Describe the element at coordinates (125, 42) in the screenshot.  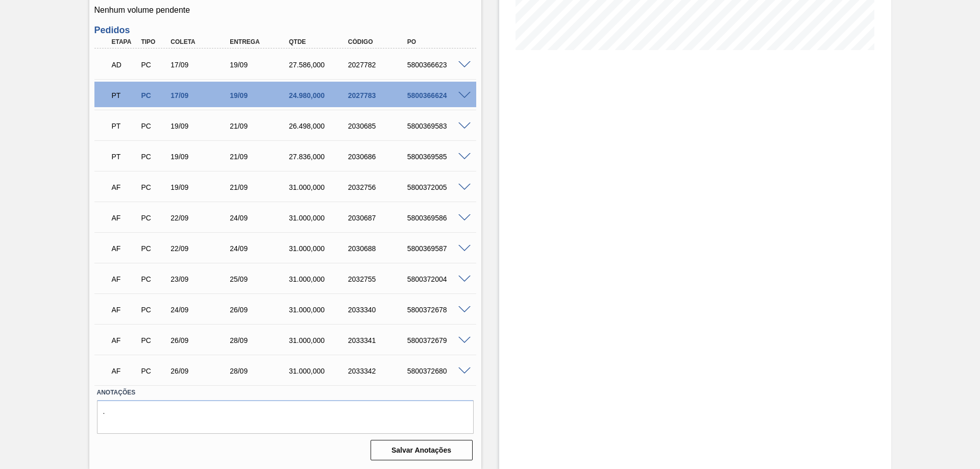
I see `div: Etapa` at that location.